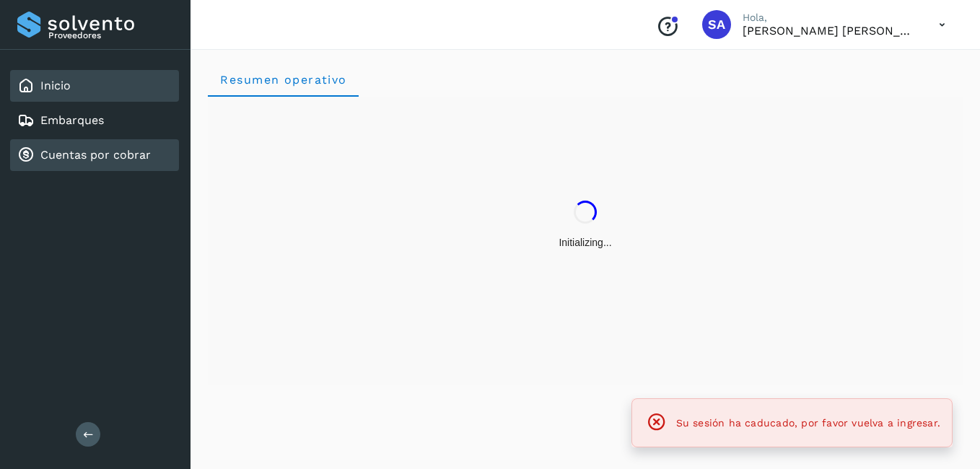  I want to click on p: Hola,, so click(829, 18).